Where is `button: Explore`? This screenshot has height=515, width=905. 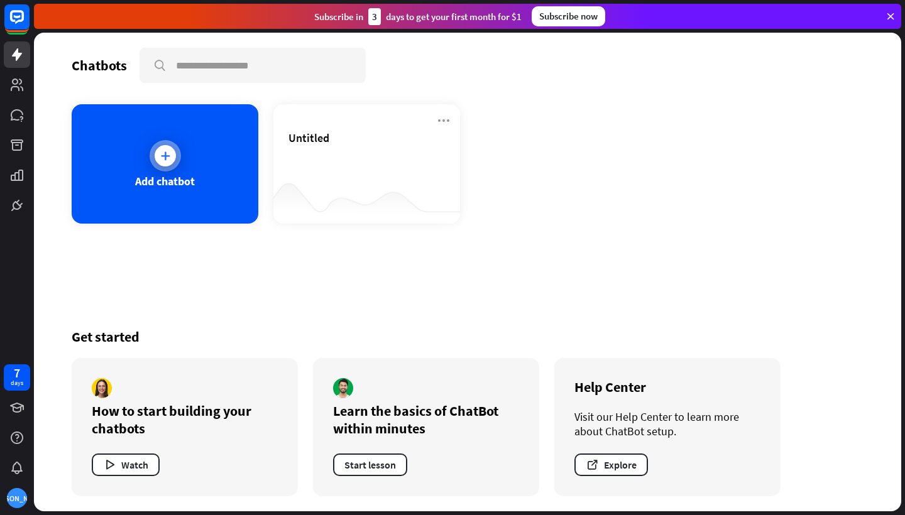
button: Explore is located at coordinates (611, 465).